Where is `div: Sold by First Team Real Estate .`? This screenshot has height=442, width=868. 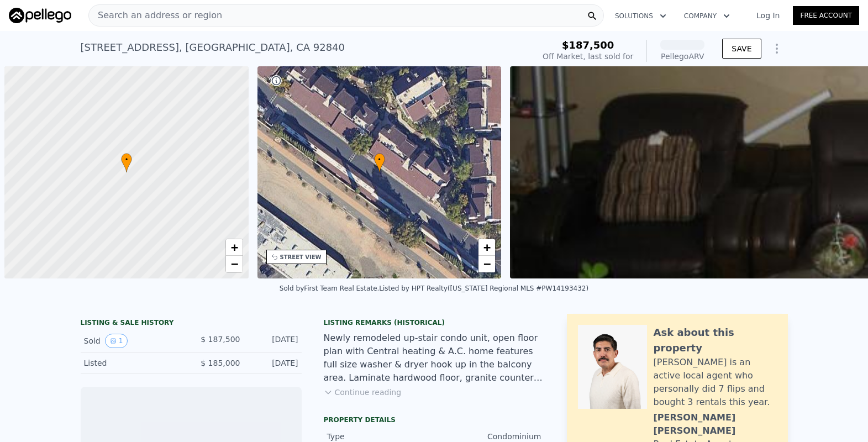 div: Sold by First Team Real Estate . is located at coordinates (329, 289).